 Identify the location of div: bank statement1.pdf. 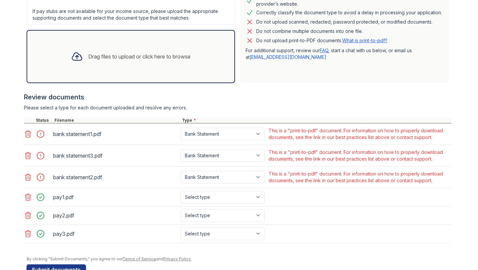
(116, 134).